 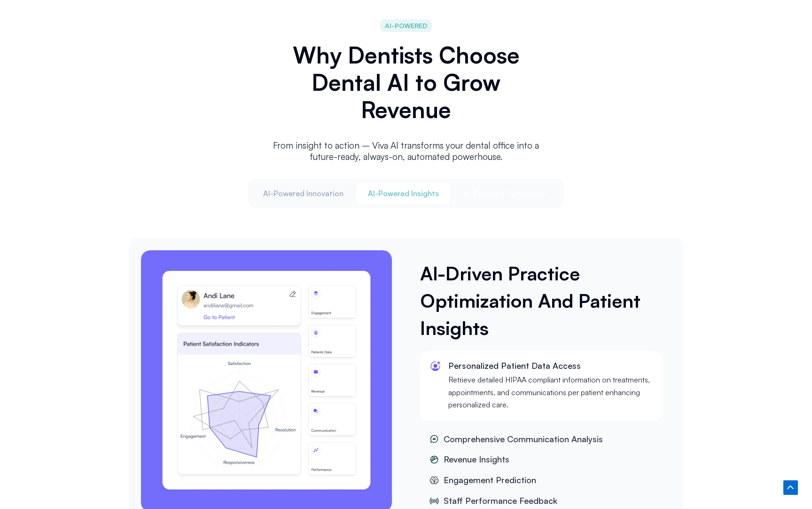 What do you see at coordinates (515, 365) in the screenshot?
I see `span: Personalized Patient Data Access` at bounding box center [515, 365].